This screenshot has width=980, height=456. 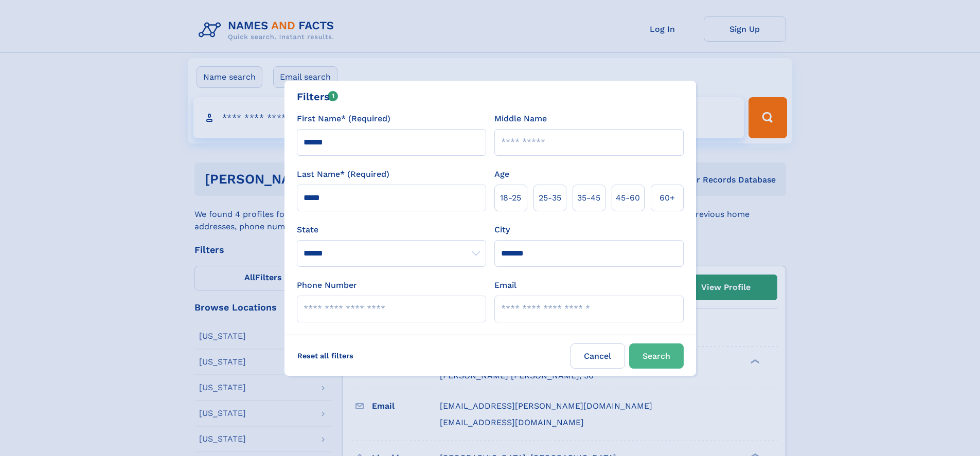 I want to click on div: Filters, so click(x=317, y=97).